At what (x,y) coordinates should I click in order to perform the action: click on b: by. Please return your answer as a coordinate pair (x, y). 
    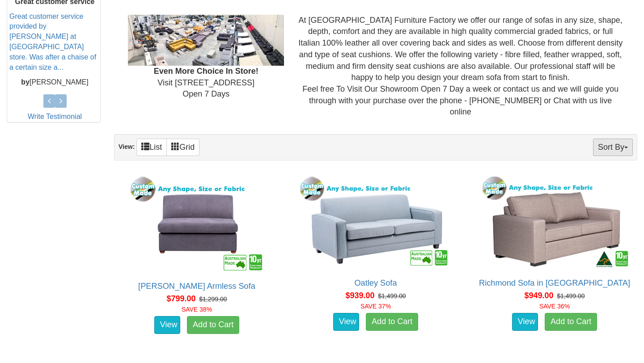
    Looking at the image, I should click on (25, 81).